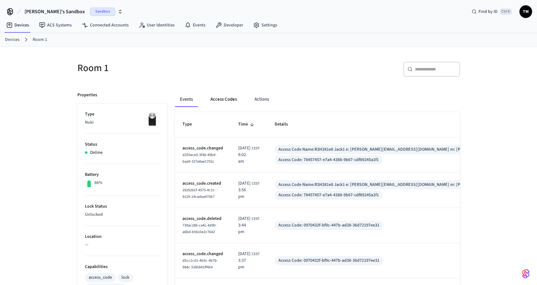  I want to click on button: Actions, so click(262, 99).